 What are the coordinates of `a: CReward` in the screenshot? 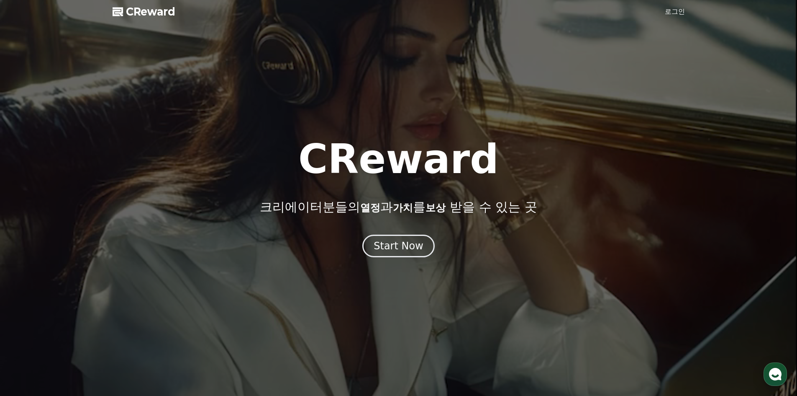 It's located at (144, 12).